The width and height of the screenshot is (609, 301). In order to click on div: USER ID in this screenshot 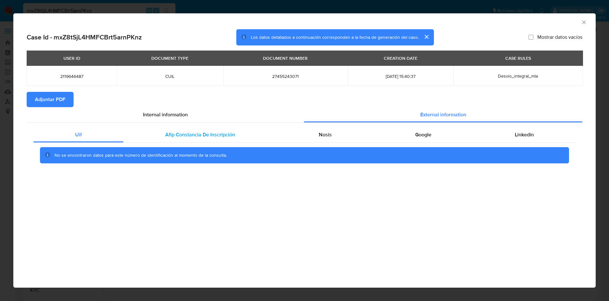, I will do `click(72, 58)`.